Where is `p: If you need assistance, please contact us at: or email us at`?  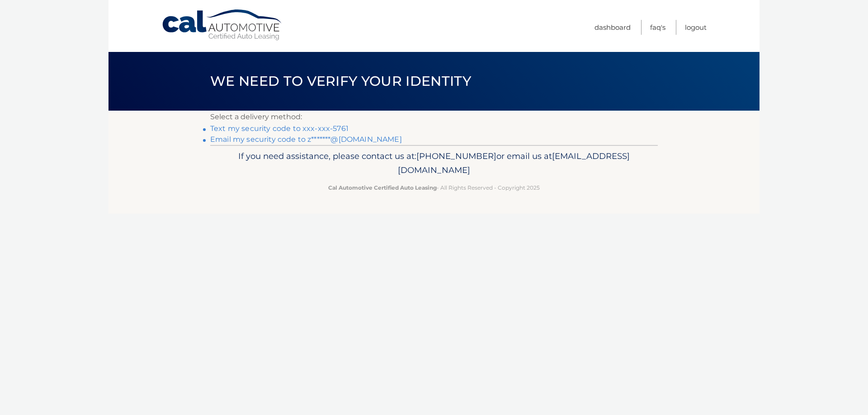
p: If you need assistance, please contact us at: or email us at is located at coordinates (434, 163).